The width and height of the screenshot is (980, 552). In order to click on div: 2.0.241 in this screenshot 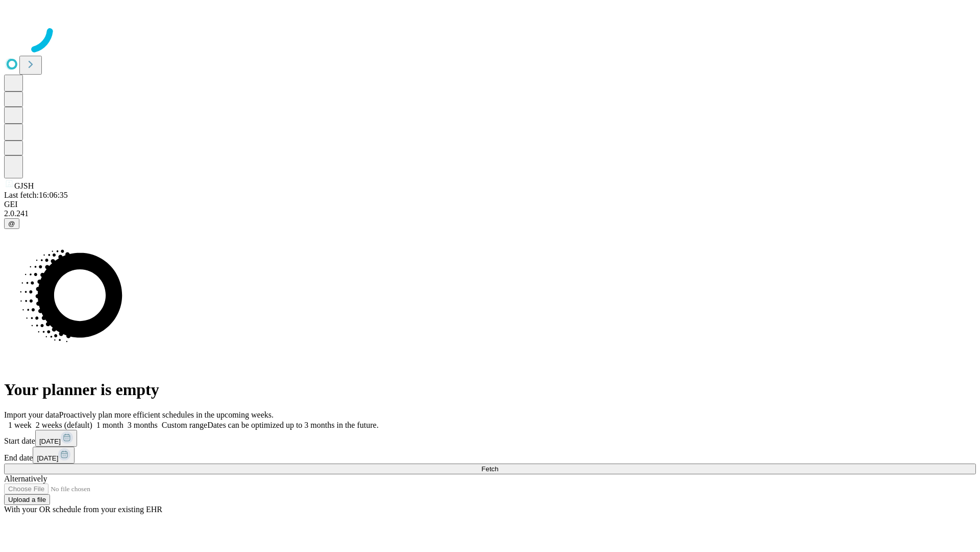, I will do `click(490, 213)`.